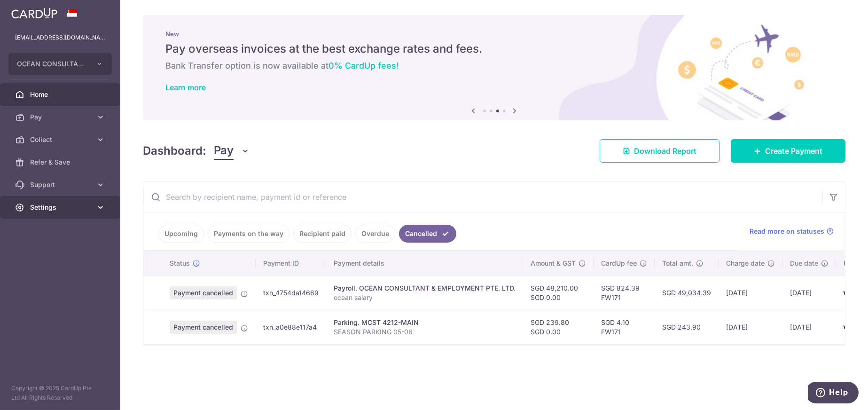 This screenshot has height=410, width=868. I want to click on span: Status, so click(180, 263).